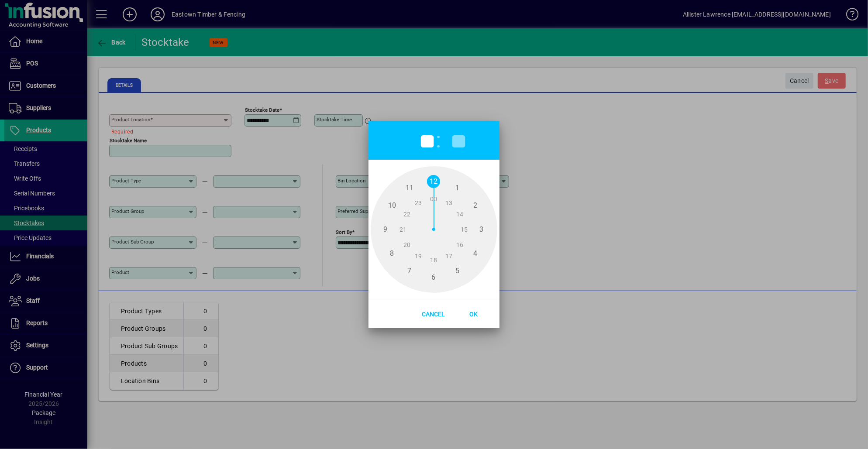  I want to click on span: 8, so click(392, 254).